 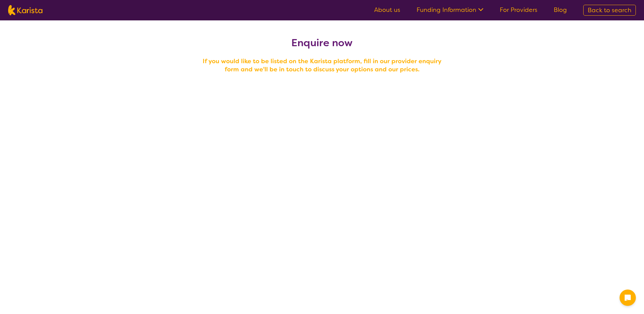 What do you see at coordinates (609, 10) in the screenshot?
I see `span: Back to search` at bounding box center [609, 10].